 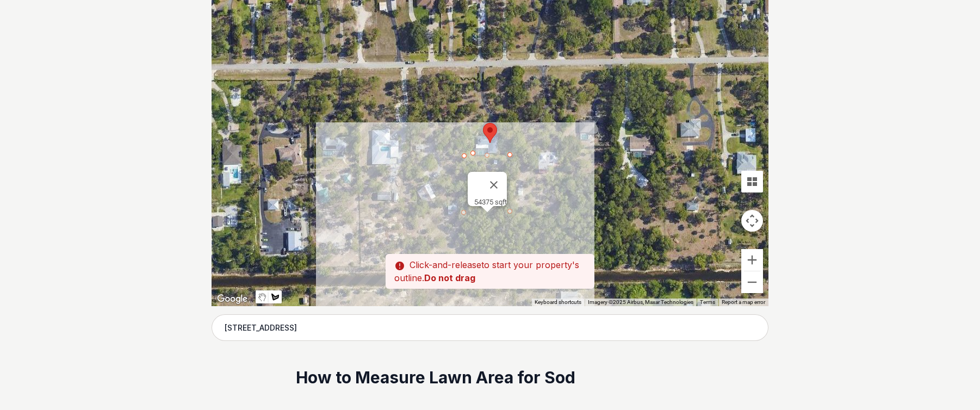 I want to click on button: Zoom in, so click(x=752, y=260).